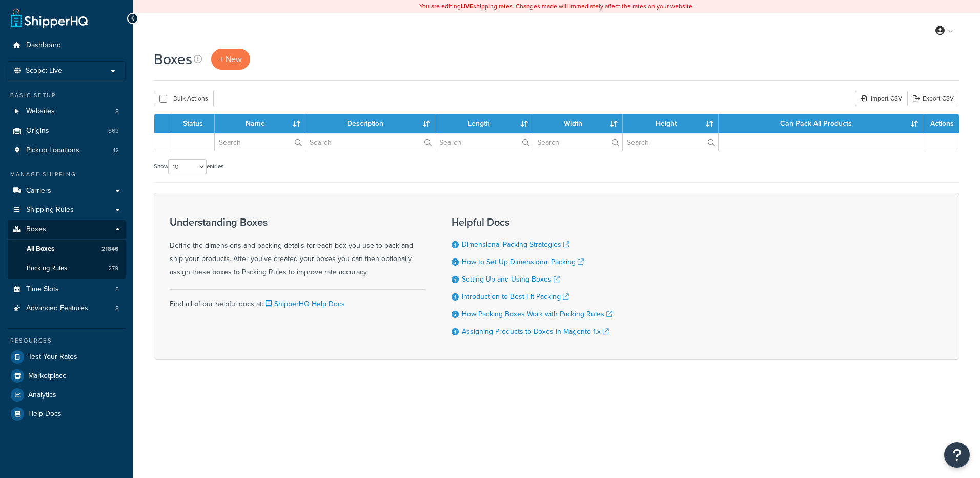 The image size is (980, 478). What do you see at coordinates (67, 249) in the screenshot?
I see `li: Boxes` at bounding box center [67, 249].